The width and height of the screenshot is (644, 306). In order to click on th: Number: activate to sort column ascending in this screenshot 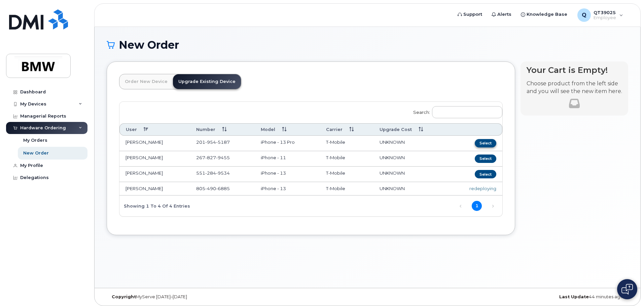, I will do `click(222, 130)`.